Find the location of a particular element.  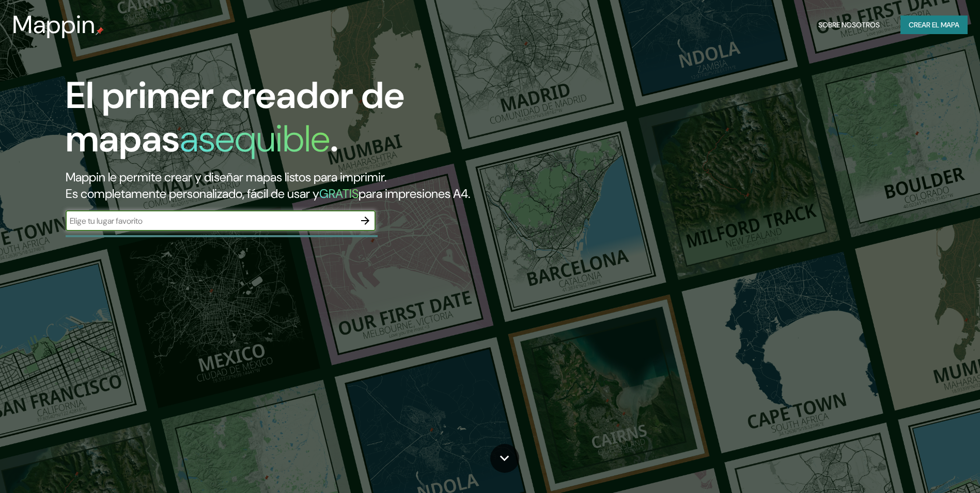

input: Elige tu lugar favorito is located at coordinates (211, 221).